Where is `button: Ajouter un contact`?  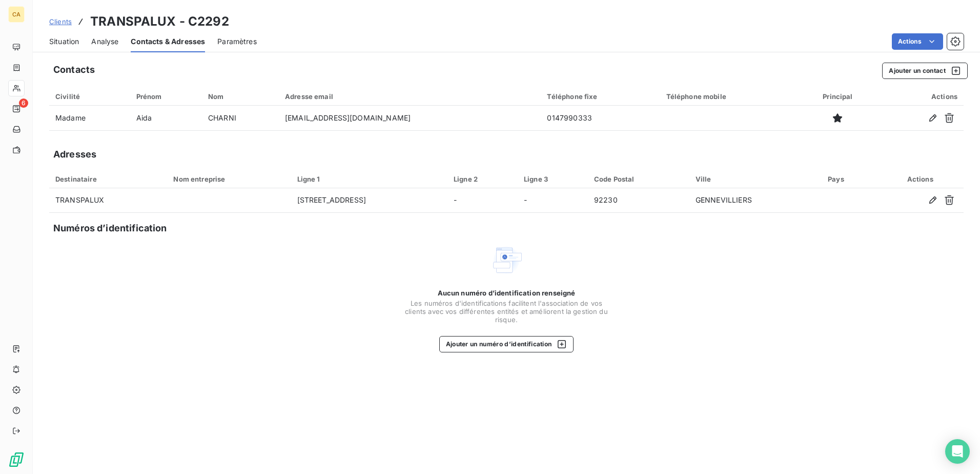 button: Ajouter un contact is located at coordinates (924, 71).